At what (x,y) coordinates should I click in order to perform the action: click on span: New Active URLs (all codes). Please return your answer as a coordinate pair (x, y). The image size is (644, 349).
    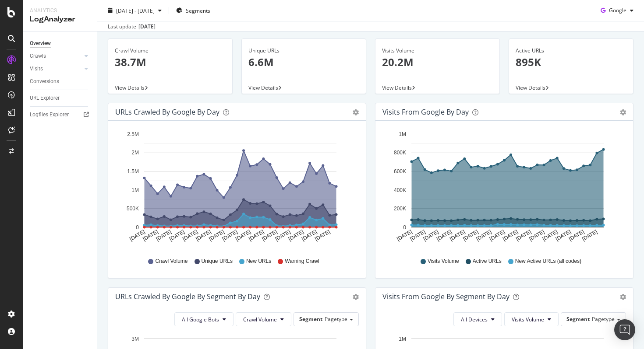
    Looking at the image, I should click on (548, 262).